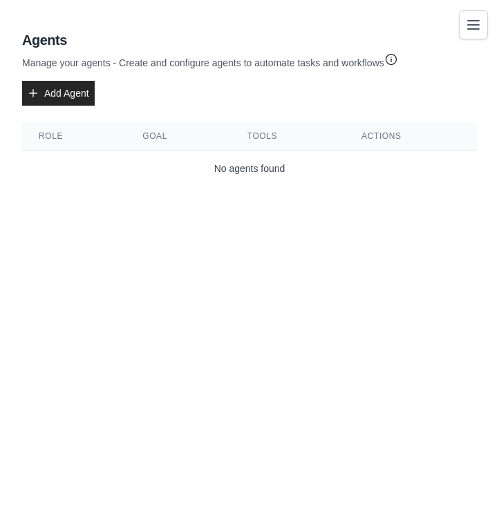 This screenshot has height=509, width=499. I want to click on button: Toggle navigation, so click(473, 25).